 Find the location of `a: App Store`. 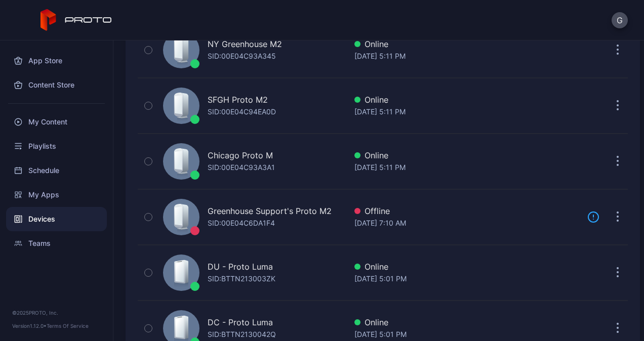

a: App Store is located at coordinates (56, 60).